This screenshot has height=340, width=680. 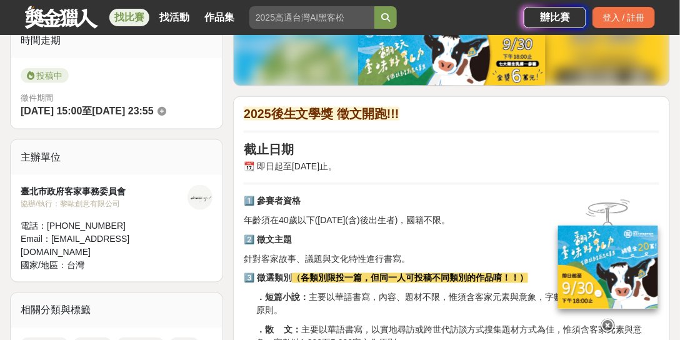 What do you see at coordinates (555, 18) in the screenshot?
I see `a: 辦比賽` at bounding box center [555, 18].